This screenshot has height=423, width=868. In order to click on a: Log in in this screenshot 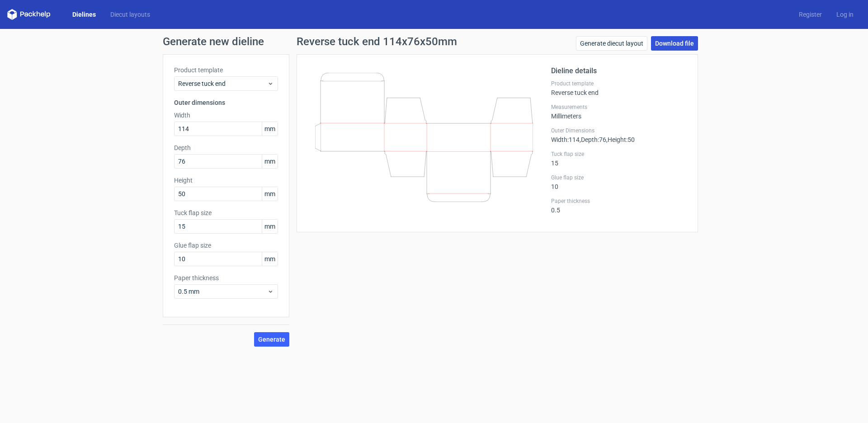, I will do `click(845, 14)`.